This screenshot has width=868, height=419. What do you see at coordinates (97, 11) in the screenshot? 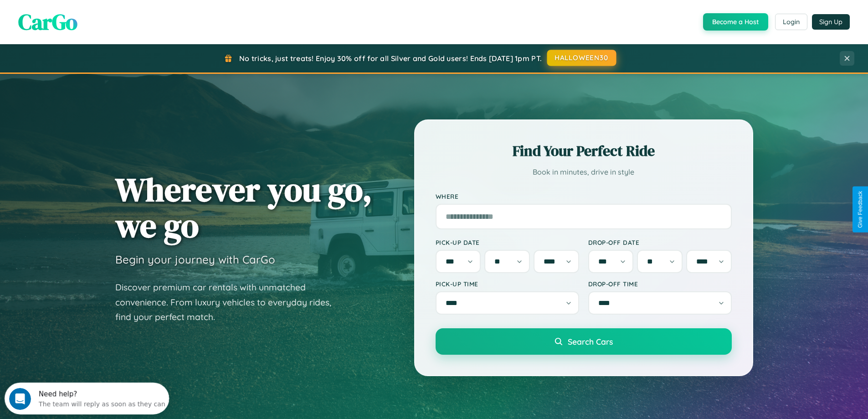
I see `div: Need help?` at bounding box center [97, 11].